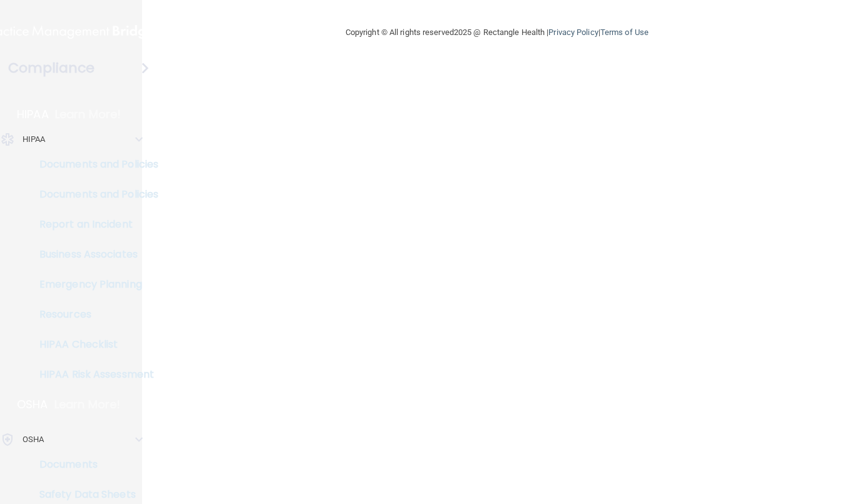 This screenshot has width=852, height=504. What do you see at coordinates (93, 255) in the screenshot?
I see `p: Business Associates` at bounding box center [93, 255].